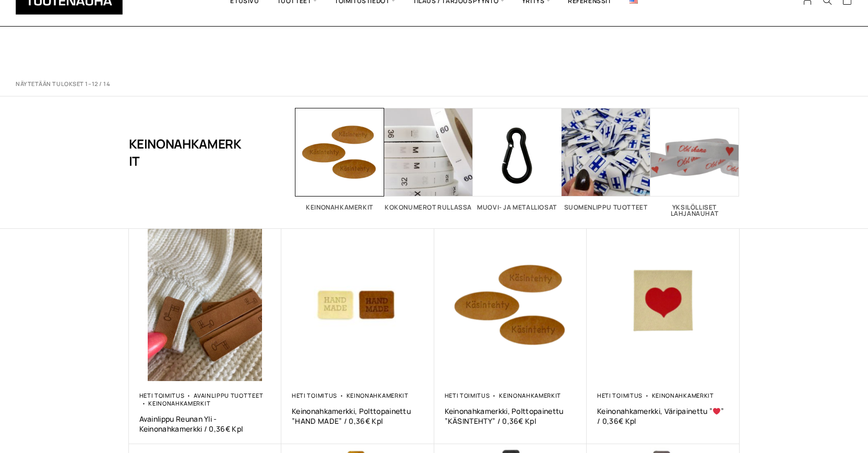  What do you see at coordinates (606, 208) in the screenshot?
I see `h2: Suomenlippu tuotteet` at bounding box center [606, 208].